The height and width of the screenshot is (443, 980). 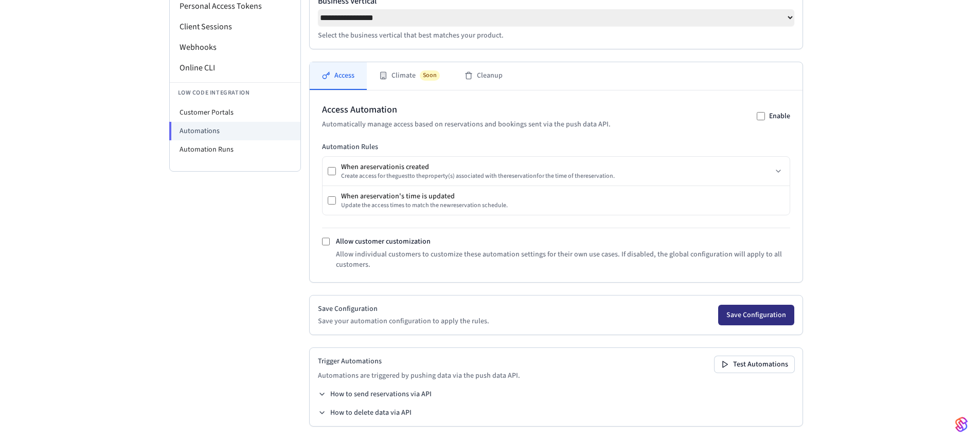 I want to click on label: Allow customer customization, so click(x=383, y=242).